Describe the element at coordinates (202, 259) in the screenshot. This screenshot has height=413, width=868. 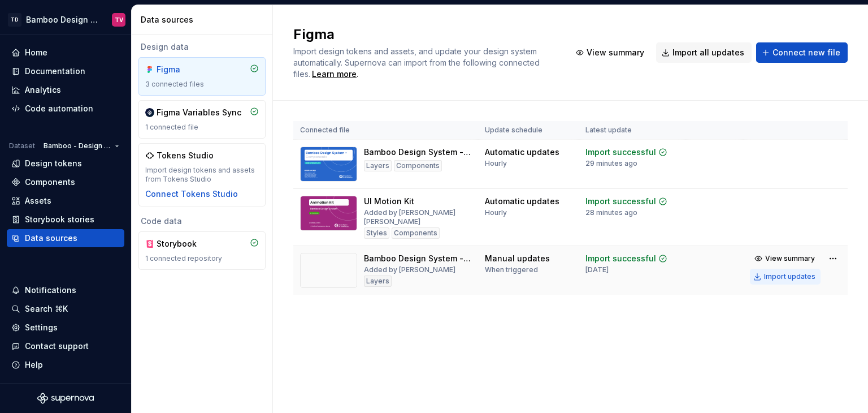
I see `div: 1 connected repository` at that location.